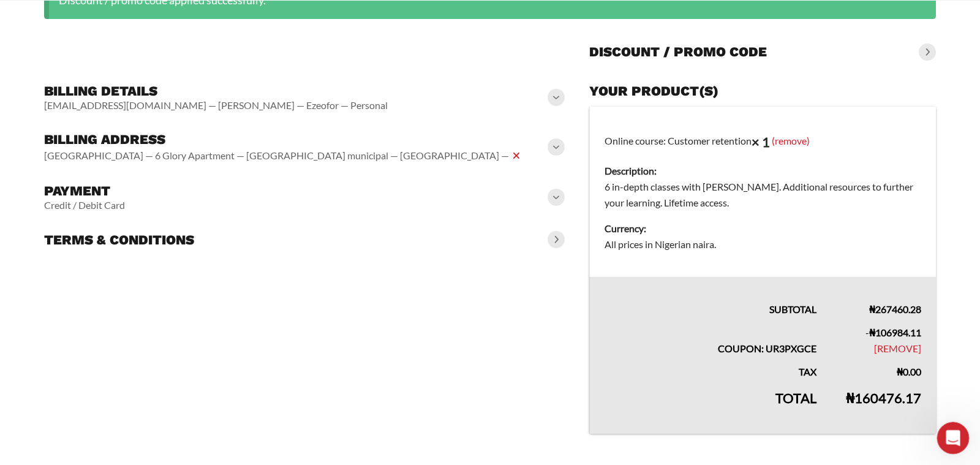 This screenshot has height=465, width=980. Describe the element at coordinates (122, 256) in the screenshot. I see `div: Maryjoy says…` at that location.